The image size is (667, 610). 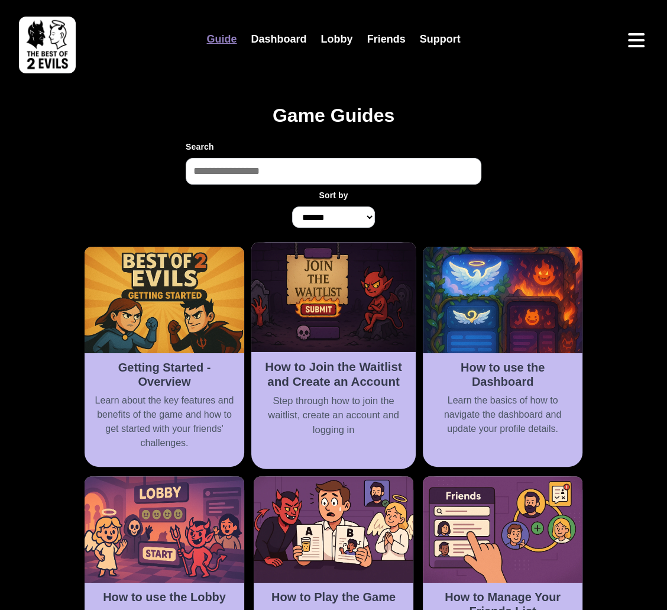 I want to click on img: How to Join the Waitlist and Create an Account, so click(x=334, y=297).